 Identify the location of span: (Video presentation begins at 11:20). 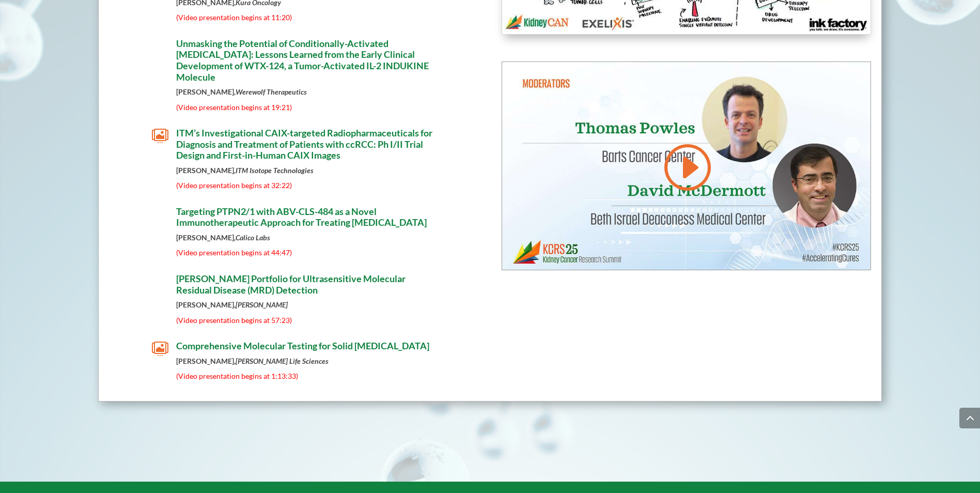
(234, 17).